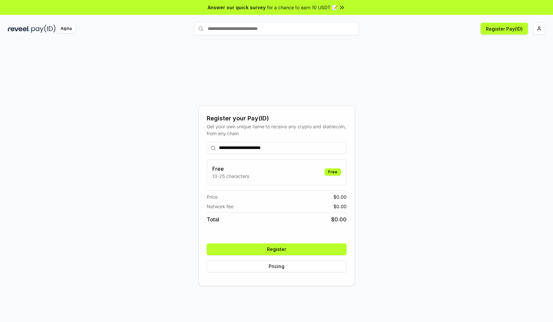 The height and width of the screenshot is (322, 553). What do you see at coordinates (276, 118) in the screenshot?
I see `div: Register your Pay(ID)` at bounding box center [276, 118].